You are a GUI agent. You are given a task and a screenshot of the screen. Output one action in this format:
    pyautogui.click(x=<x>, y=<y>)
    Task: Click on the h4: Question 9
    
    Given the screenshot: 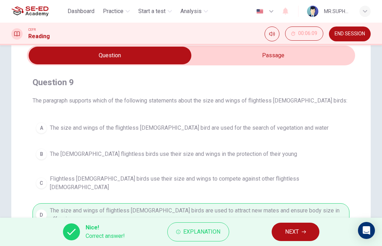 What is the action you would take?
    pyautogui.click(x=191, y=83)
    